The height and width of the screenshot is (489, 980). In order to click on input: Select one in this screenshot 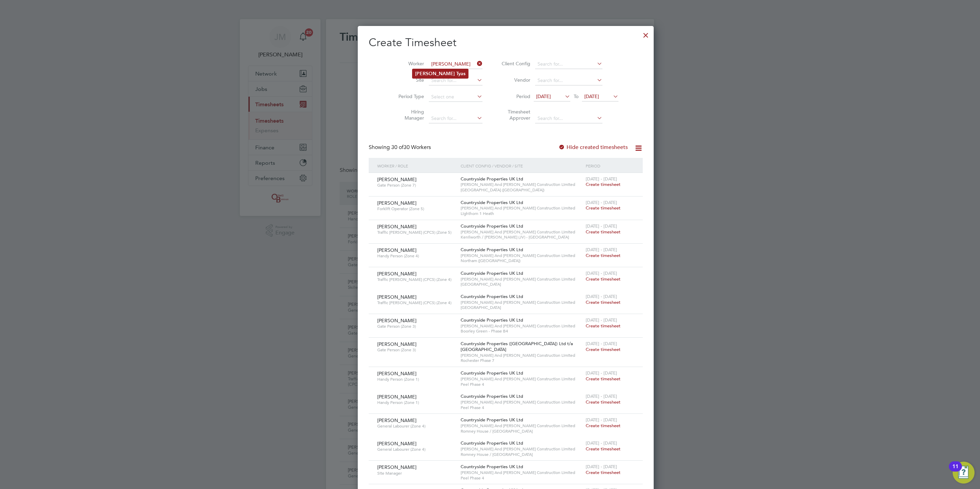, I will do `click(455, 97)`.